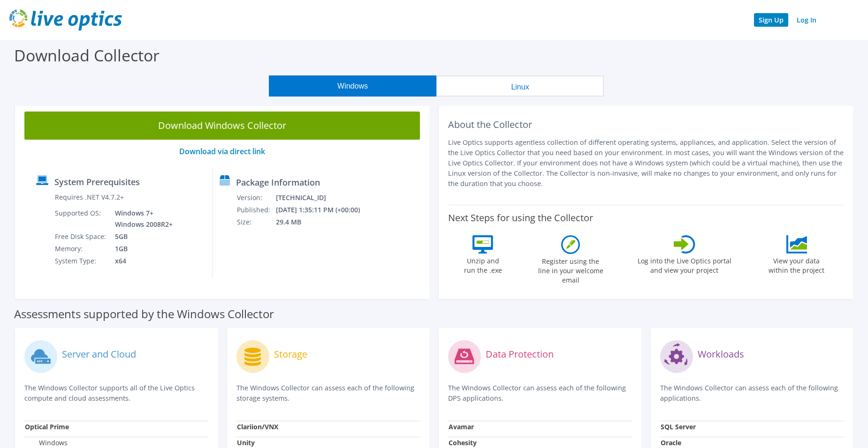 The width and height of the screenshot is (868, 448). I want to click on label: Windows, so click(46, 443).